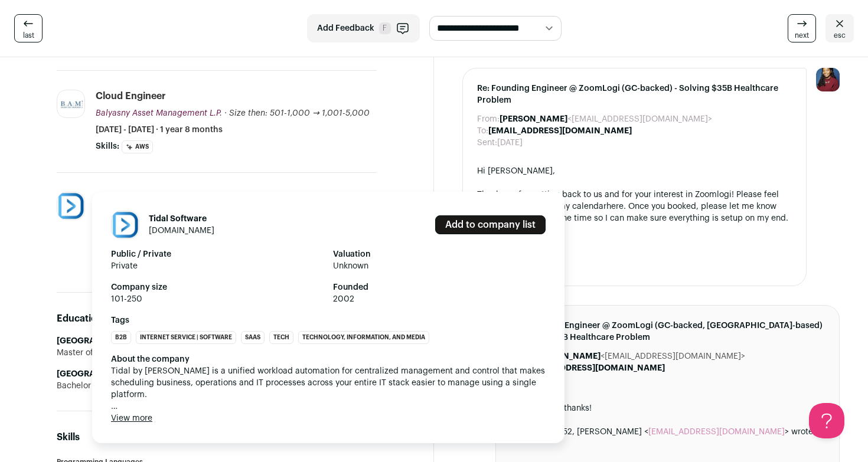 The height and width of the screenshot is (462, 868). I want to click on a: here, so click(615, 206).